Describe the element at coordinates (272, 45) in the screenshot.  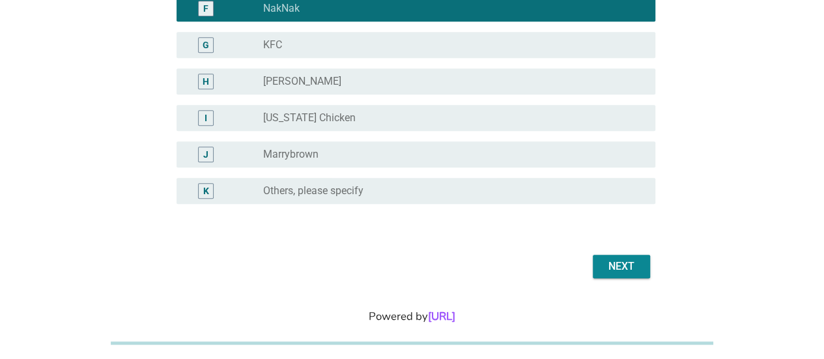
I see `label: KFC` at that location.